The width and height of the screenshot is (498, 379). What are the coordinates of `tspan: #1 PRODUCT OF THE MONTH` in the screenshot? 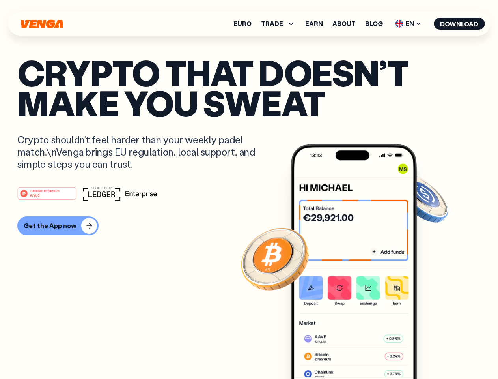 It's located at (45, 190).